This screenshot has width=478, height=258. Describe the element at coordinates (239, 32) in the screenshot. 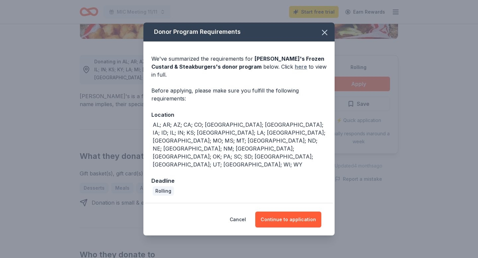

I see `div: Donor Program Requirements` at that location.